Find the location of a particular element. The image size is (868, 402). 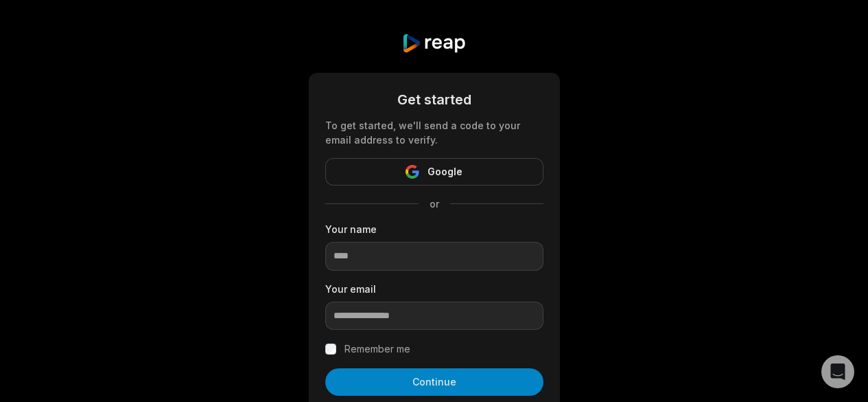

label: Your email is located at coordinates (434, 289).